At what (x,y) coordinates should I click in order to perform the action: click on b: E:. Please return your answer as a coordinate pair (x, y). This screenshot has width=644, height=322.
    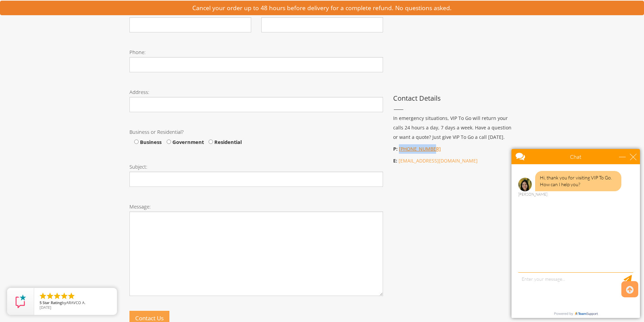
    Looking at the image, I should click on (395, 161).